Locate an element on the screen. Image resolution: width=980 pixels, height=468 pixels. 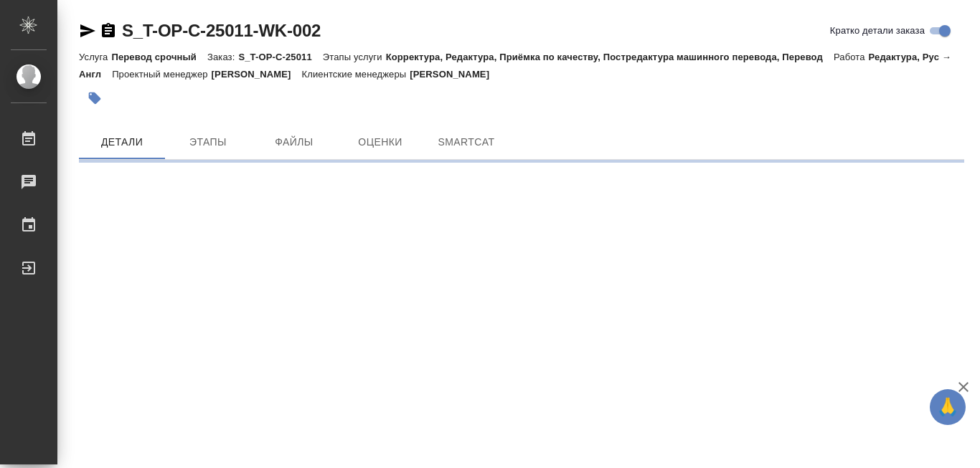
button: Добавить тэг is located at coordinates (94, 99).